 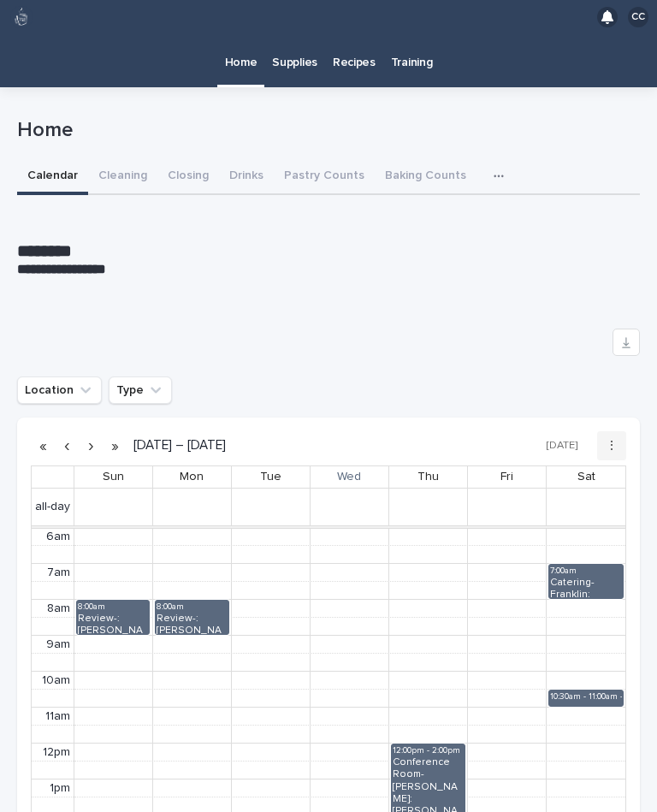 What do you see at coordinates (58, 572) in the screenshot?
I see `div: 7am` at bounding box center [58, 572].